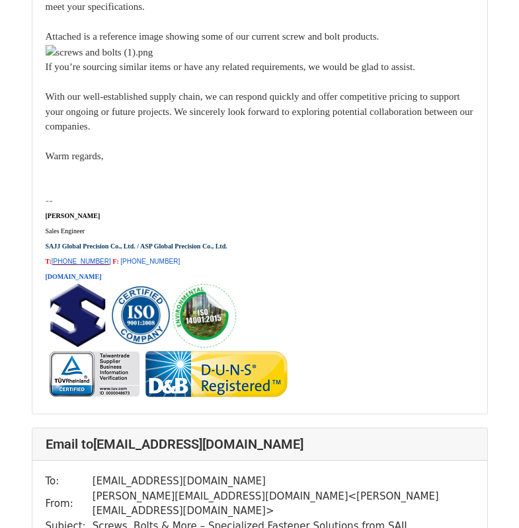  I want to click on font: SAJJ Global Precision Co., Ltd. / ASP Global Precision Co., Ltd., so click(136, 246).